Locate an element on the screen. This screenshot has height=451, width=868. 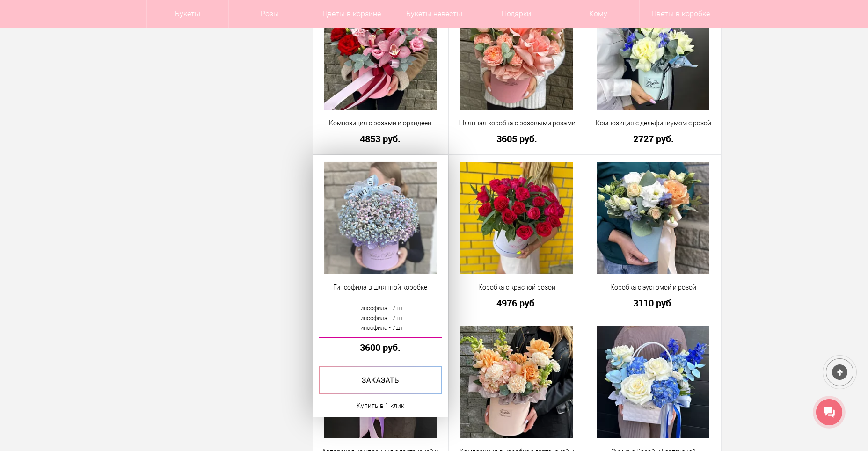
img: Сумка с Розой и Гортензией is located at coordinates (653, 382).